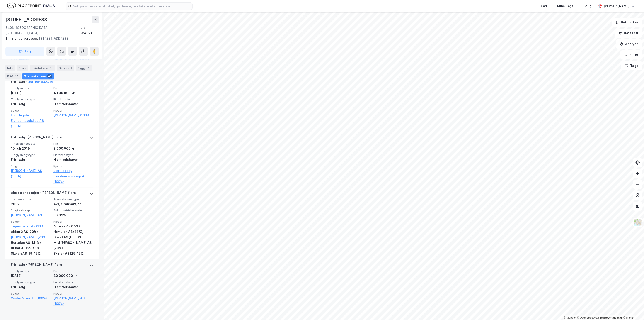  Describe the element at coordinates (88, 68) in the screenshot. I see `div: 2` at that location.